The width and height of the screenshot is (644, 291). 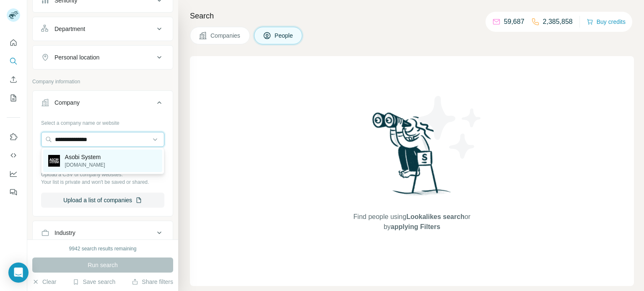 What do you see at coordinates (70, 29) in the screenshot?
I see `div: Department` at bounding box center [70, 29].